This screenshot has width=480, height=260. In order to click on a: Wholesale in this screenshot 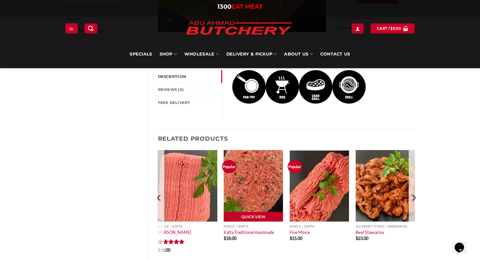, I will do `click(202, 54)`.